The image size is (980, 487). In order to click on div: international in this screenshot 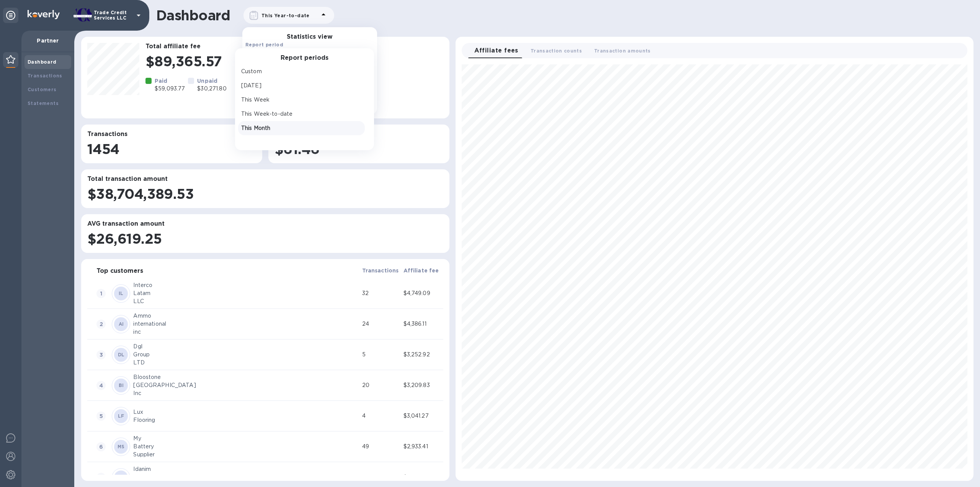, I will do `click(246, 323)`.